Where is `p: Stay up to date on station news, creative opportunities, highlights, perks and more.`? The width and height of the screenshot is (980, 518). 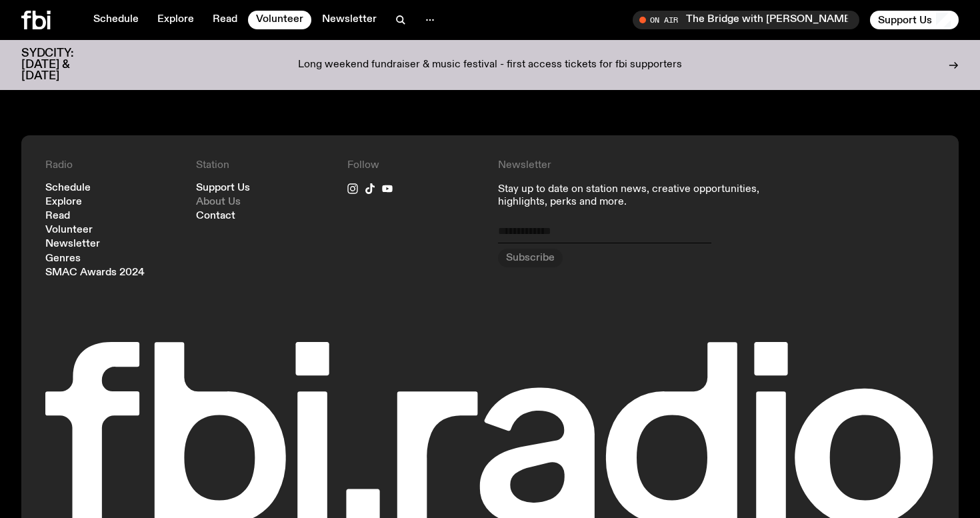
p: Stay up to date on station news, creative opportunities, highlights, perks and more. is located at coordinates (640, 196).